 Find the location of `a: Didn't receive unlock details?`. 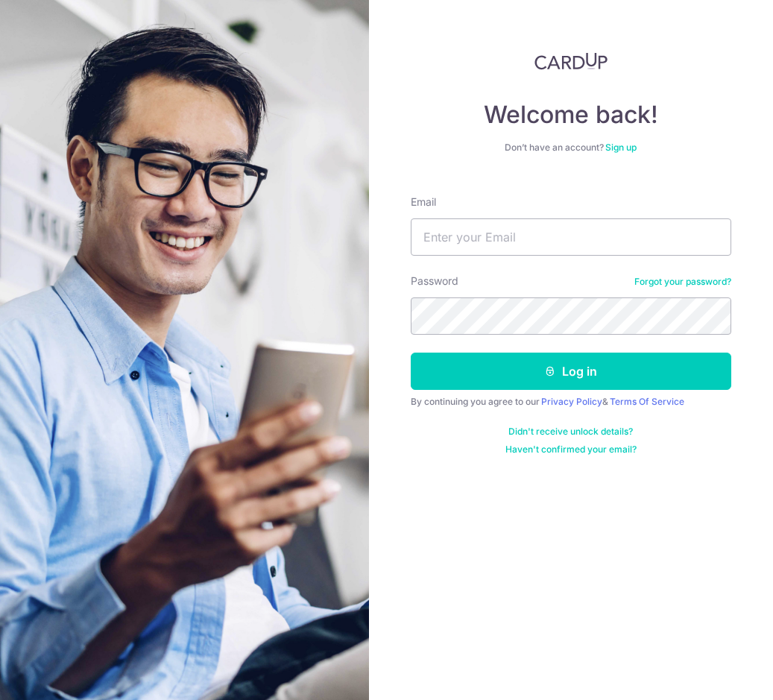

a: Didn't receive unlock details? is located at coordinates (571, 431).